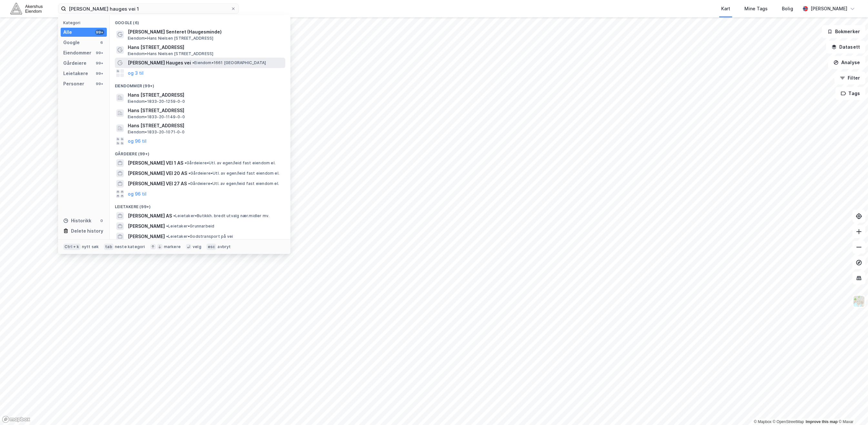 This screenshot has height=425, width=868. What do you see at coordinates (197, 247) in the screenshot?
I see `div: velg` at bounding box center [197, 247].